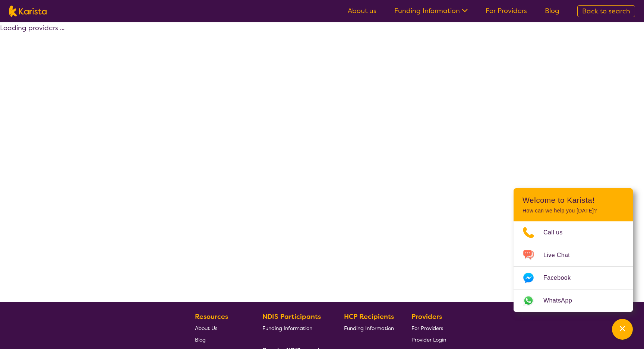 This screenshot has height=349, width=644. What do you see at coordinates (573, 200) in the screenshot?
I see `h2: Welcome to Karista!` at bounding box center [573, 200].